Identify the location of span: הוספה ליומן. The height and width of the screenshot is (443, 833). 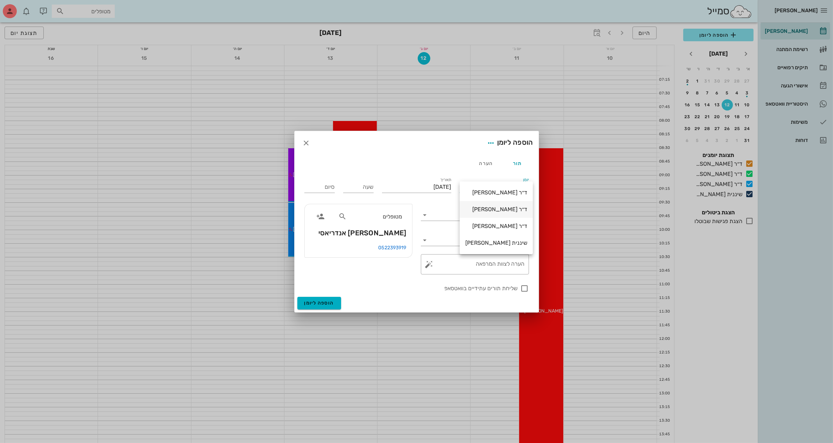
(319, 303).